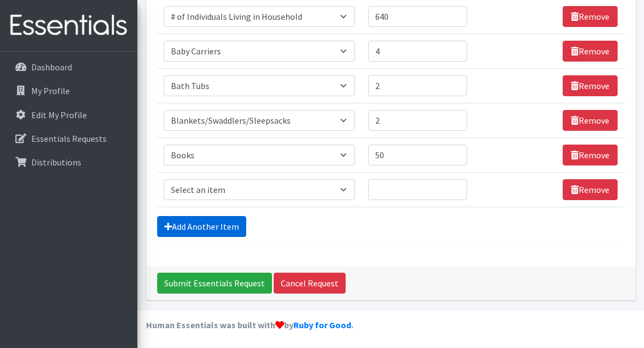 The width and height of the screenshot is (644, 348). What do you see at coordinates (59, 115) in the screenshot?
I see `p: Edit My Profile` at bounding box center [59, 115].